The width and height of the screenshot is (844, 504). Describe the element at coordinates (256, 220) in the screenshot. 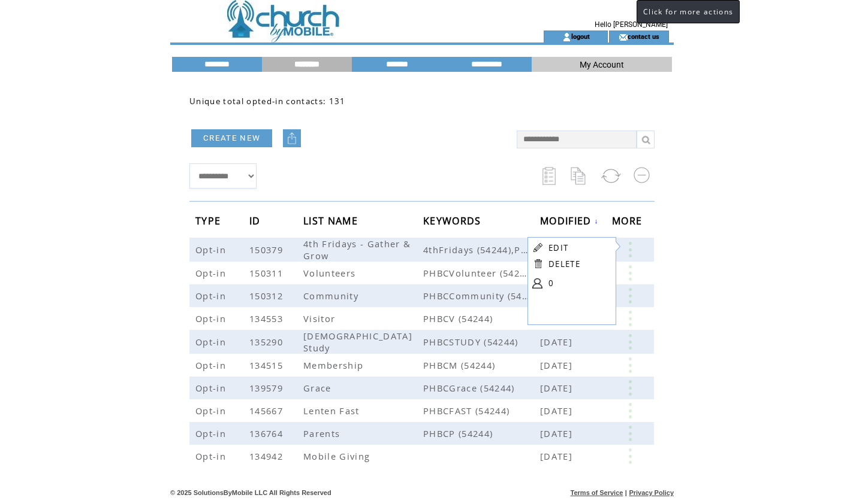

I see `a: ID` at that location.